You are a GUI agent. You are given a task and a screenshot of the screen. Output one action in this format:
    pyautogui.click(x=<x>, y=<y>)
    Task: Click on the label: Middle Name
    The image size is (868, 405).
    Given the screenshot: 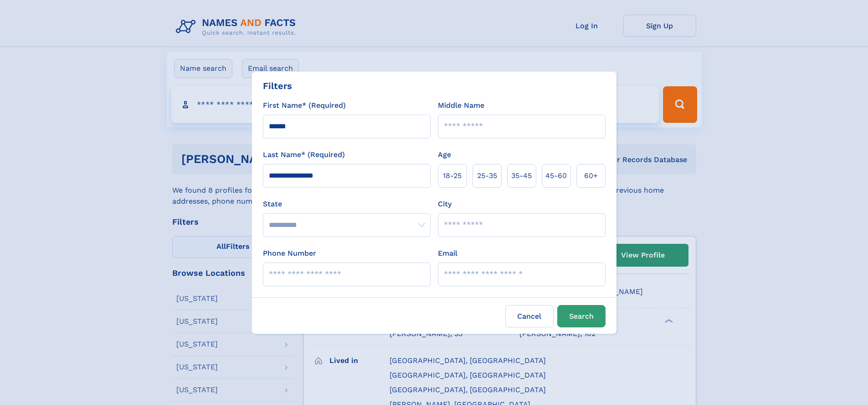 What is the action you would take?
    pyautogui.click(x=461, y=105)
    